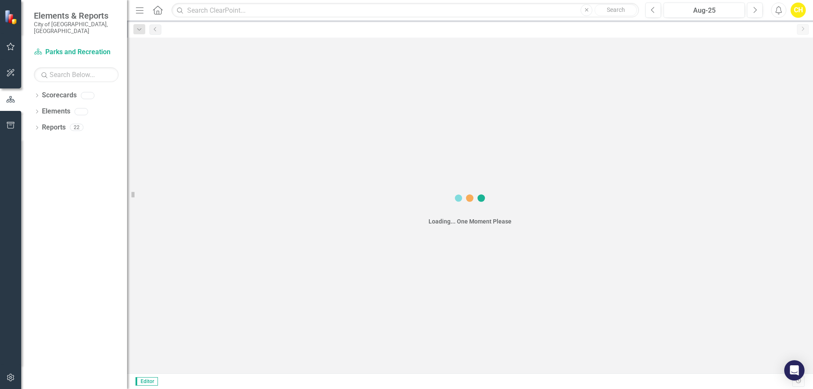 The width and height of the screenshot is (813, 389). Describe the element at coordinates (59, 95) in the screenshot. I see `a: Scorecards` at that location.